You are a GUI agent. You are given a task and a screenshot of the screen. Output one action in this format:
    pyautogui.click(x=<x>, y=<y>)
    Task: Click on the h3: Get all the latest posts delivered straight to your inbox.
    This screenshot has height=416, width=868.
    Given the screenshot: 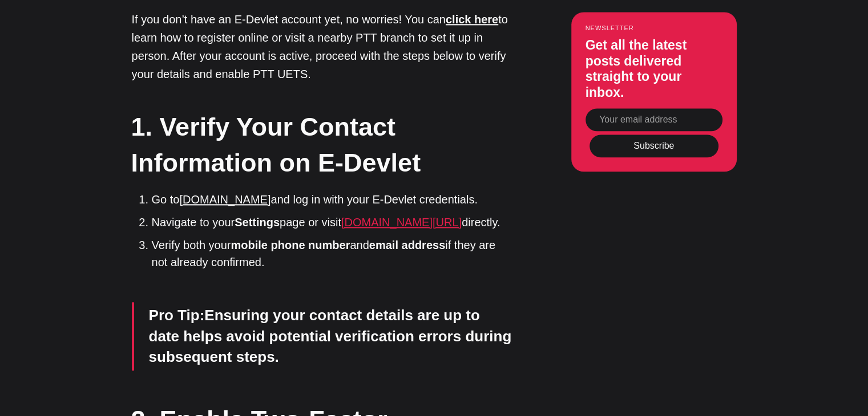 What is the action you would take?
    pyautogui.click(x=654, y=70)
    